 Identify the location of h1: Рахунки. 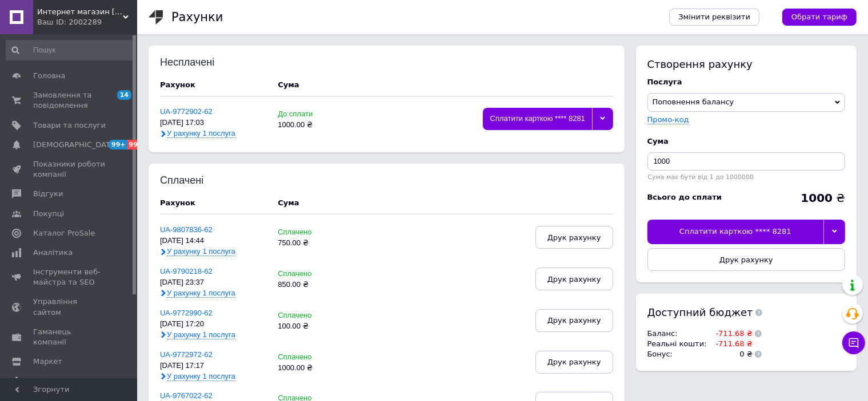
(197, 17).